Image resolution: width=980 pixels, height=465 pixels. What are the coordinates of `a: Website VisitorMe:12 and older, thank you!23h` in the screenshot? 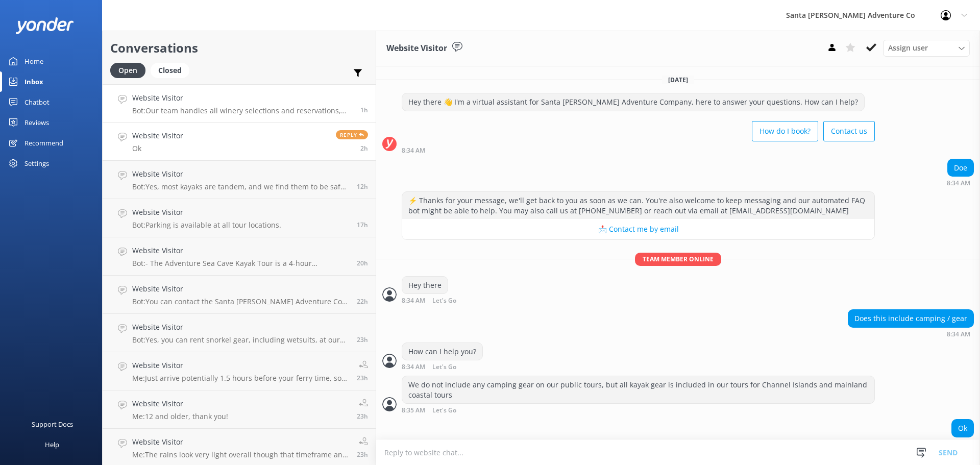 It's located at (239, 409).